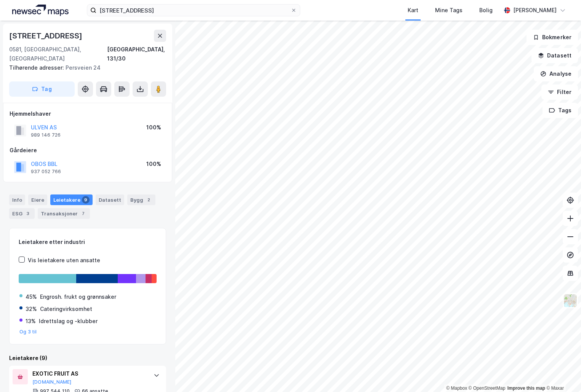 The image size is (581, 392). I want to click on div: Bolig, so click(485, 10).